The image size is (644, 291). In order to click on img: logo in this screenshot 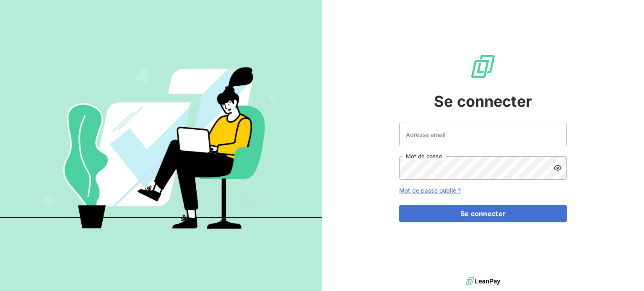, I will do `click(483, 282)`.